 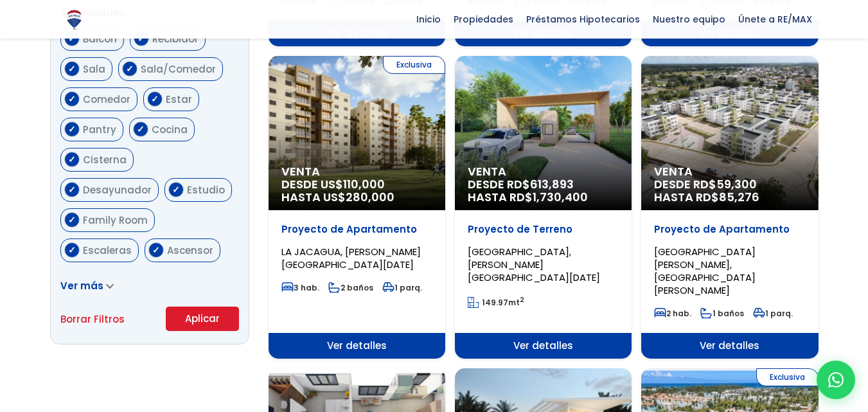 What do you see at coordinates (543, 229) in the screenshot?
I see `p: Proyecto de Terreno` at bounding box center [543, 229].